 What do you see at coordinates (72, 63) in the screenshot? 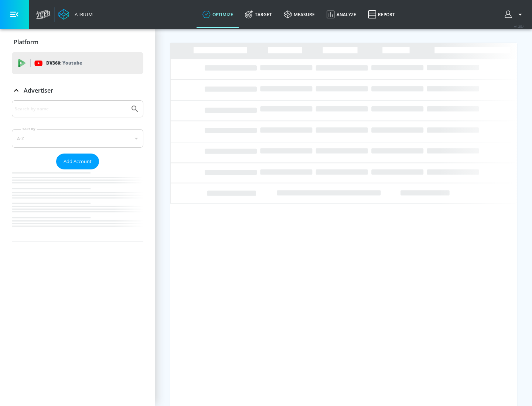
I see `p: Youtube` at bounding box center [72, 63].